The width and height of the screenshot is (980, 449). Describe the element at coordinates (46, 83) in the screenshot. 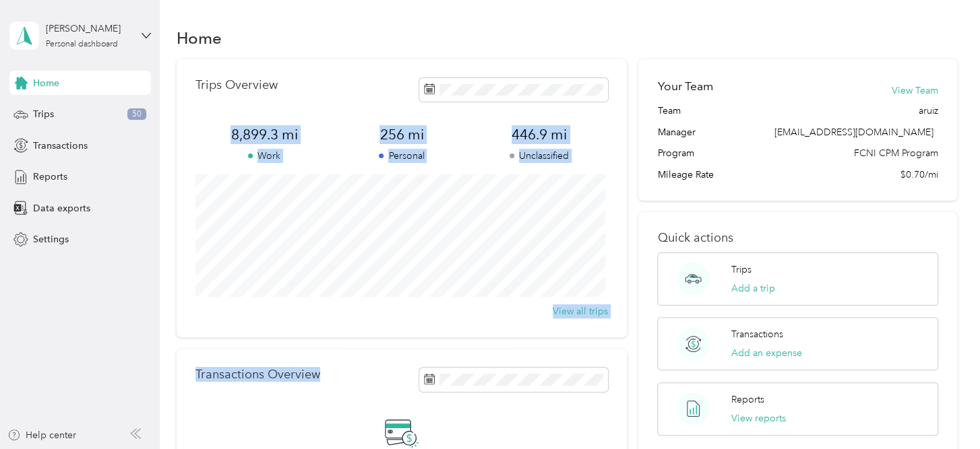

I see `span: Home` at that location.